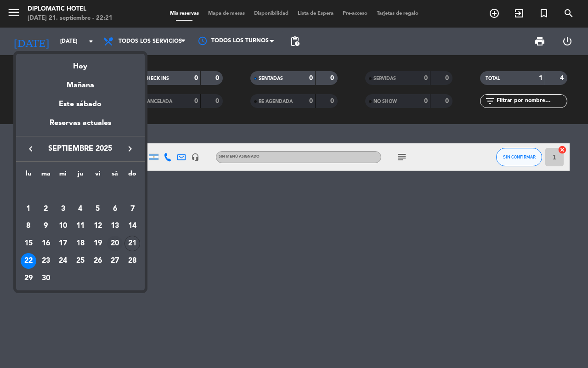 The width and height of the screenshot is (588, 368). Describe the element at coordinates (46, 278) in the screenshot. I see `div: 30` at that location.